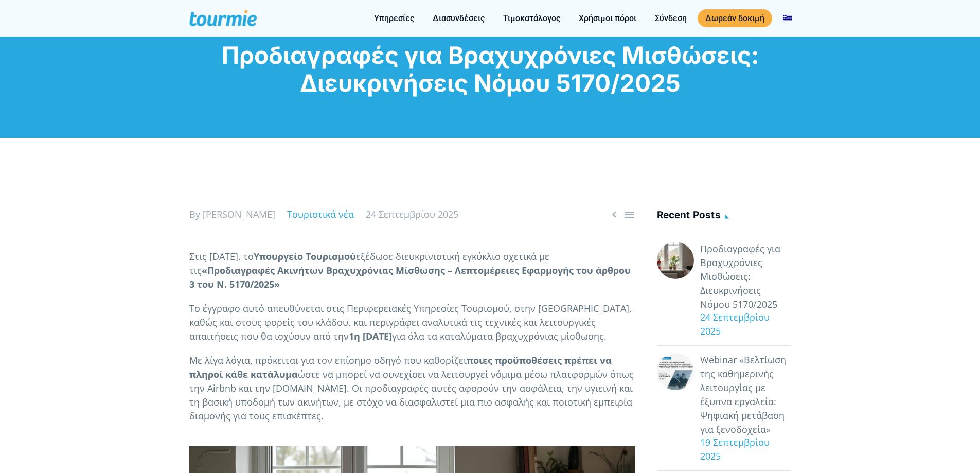 Image resolution: width=980 pixels, height=473 pixels. Describe the element at coordinates (321, 214) in the screenshot. I see `a: Τουριστικά νέα` at that location.